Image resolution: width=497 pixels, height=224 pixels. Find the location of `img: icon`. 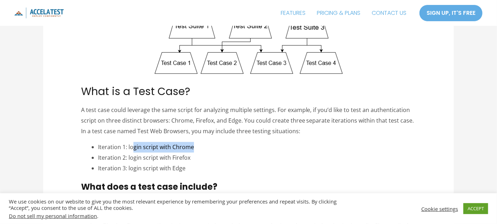

img: icon is located at coordinates (39, 13).